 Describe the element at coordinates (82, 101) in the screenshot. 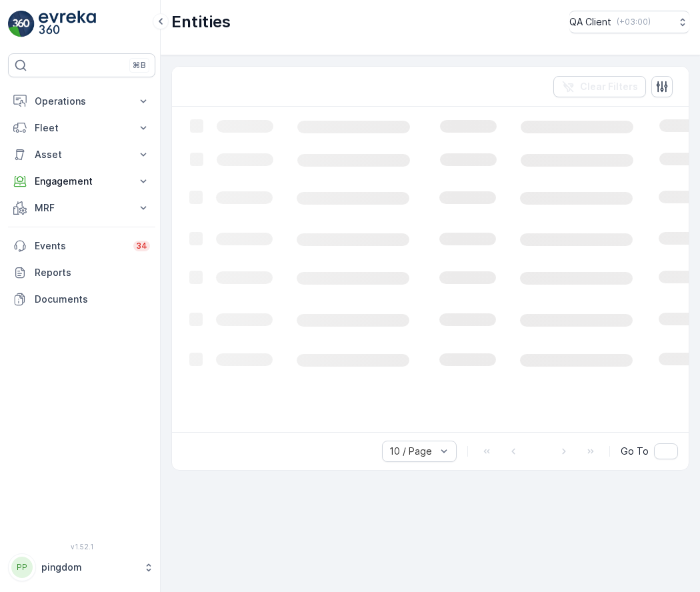

I see `p: Operations` at that location.